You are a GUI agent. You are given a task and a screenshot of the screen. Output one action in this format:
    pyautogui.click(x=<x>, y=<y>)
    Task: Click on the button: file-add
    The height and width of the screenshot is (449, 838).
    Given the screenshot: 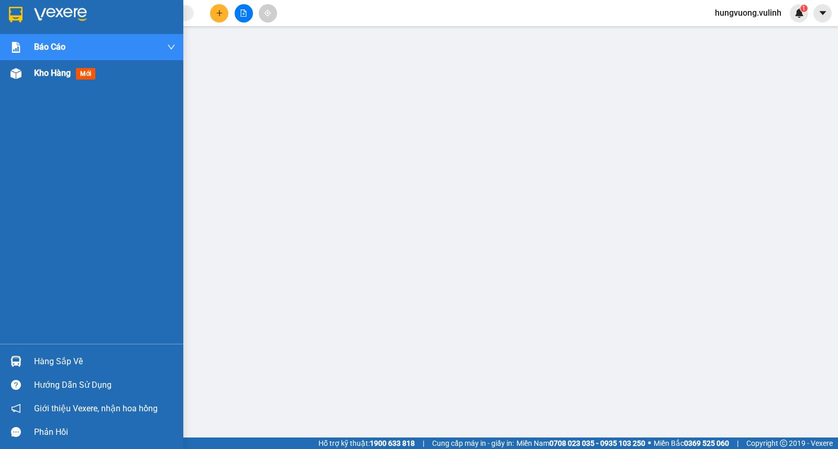 What is the action you would take?
    pyautogui.click(x=244, y=13)
    